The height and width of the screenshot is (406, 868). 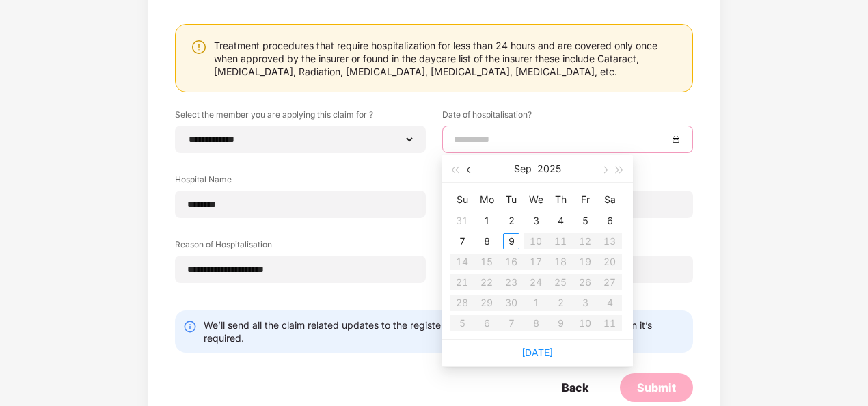 What do you see at coordinates (585, 199) in the screenshot?
I see `th: Fr` at bounding box center [585, 199].